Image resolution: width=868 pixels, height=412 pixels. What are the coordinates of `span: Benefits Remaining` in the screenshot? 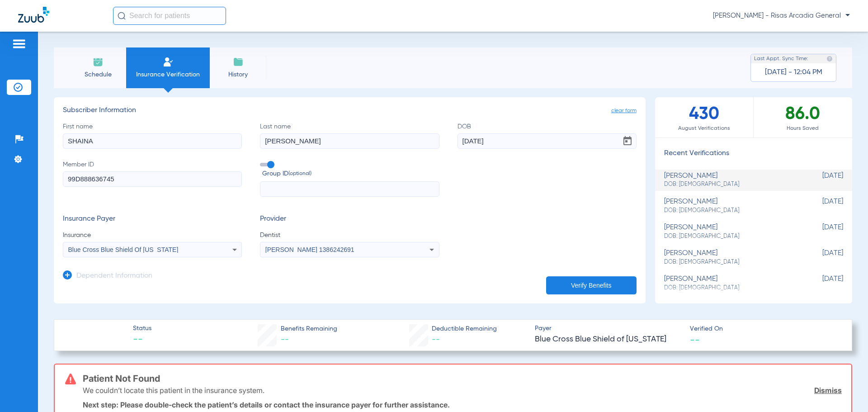 It's located at (308, 329).